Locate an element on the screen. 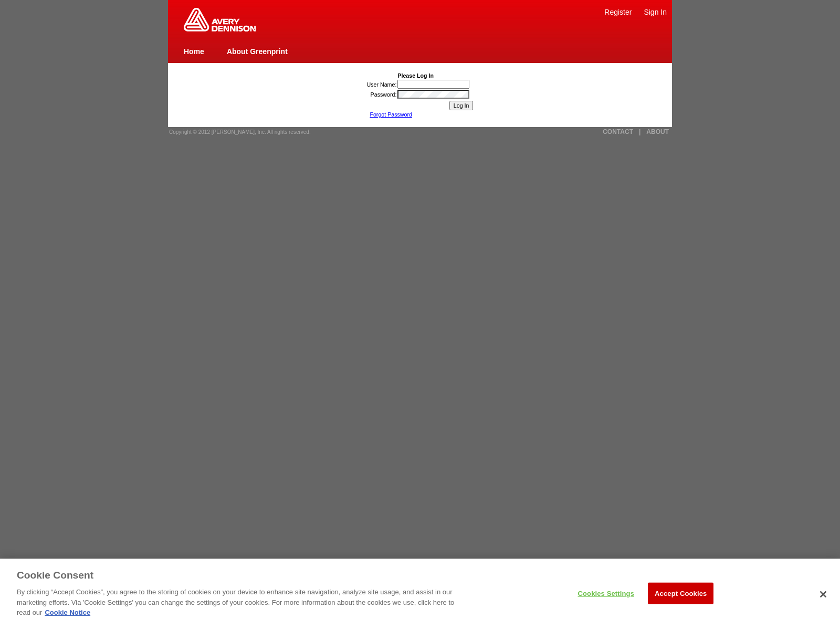  a: Home is located at coordinates (194, 52).